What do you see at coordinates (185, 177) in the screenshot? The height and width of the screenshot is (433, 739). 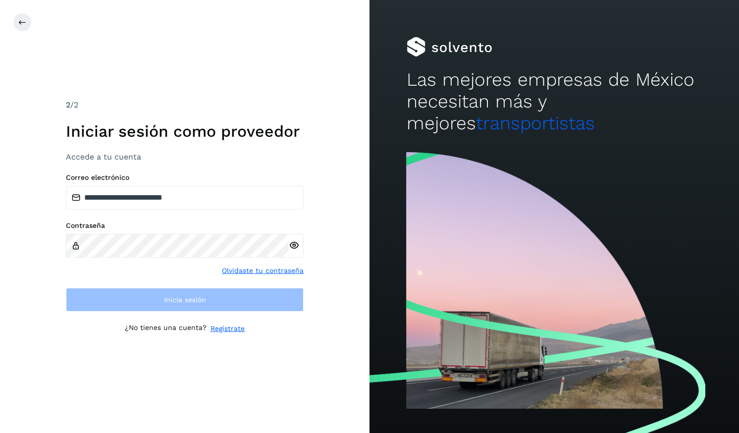 I see `label: Correo electrónico` at bounding box center [185, 177].